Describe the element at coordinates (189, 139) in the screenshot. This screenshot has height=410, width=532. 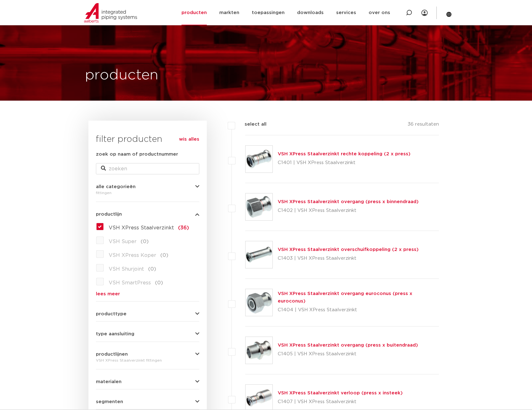
I see `a: wis alles` at that location.